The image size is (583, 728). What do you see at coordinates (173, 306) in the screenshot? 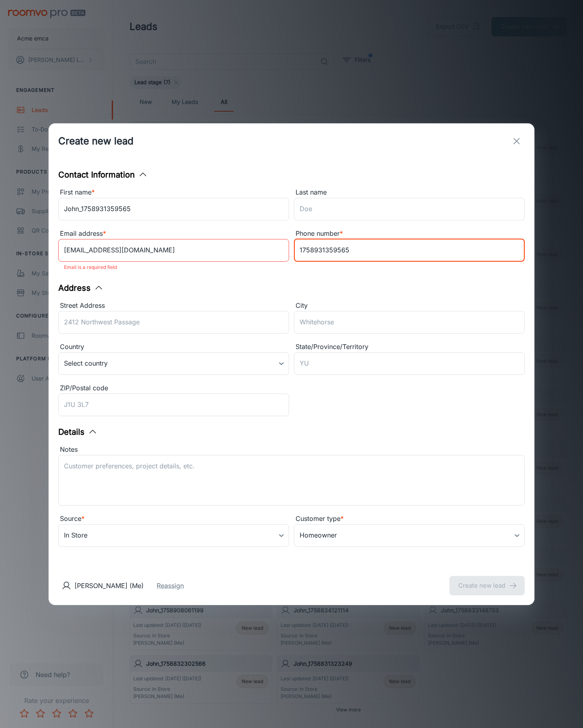
I see `div: Street Address` at bounding box center [173, 306].